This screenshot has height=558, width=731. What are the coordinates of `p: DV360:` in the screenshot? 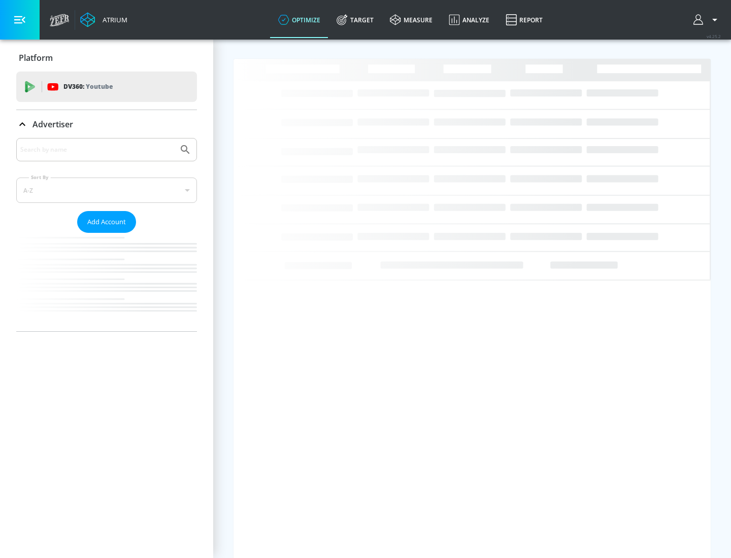 It's located at (88, 87).